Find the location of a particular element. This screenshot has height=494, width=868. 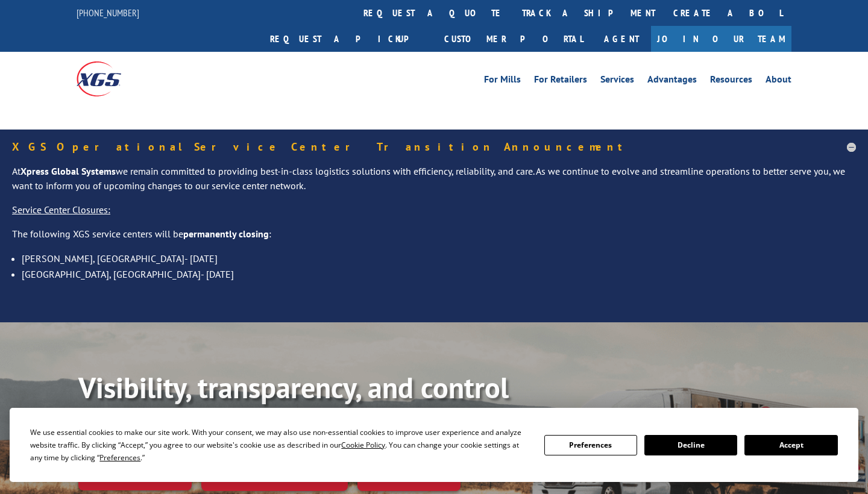

a: Customer Portal is located at coordinates (513, 39).